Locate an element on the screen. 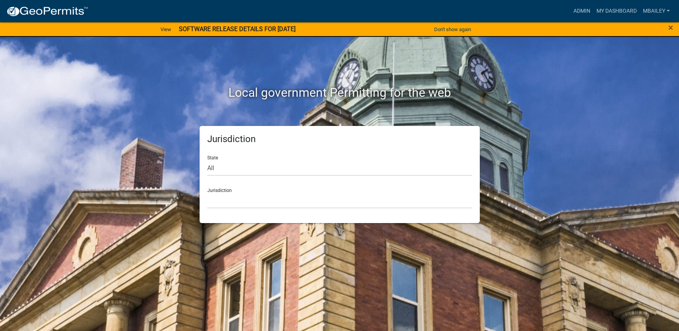 The width and height of the screenshot is (679, 331). a: My Dashboard is located at coordinates (616, 11).